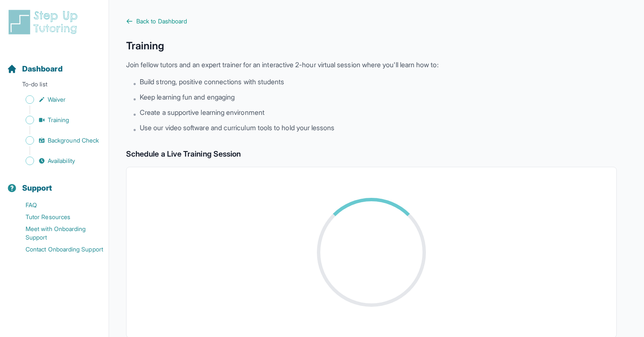 This screenshot has width=644, height=337. Describe the element at coordinates (237, 128) in the screenshot. I see `span: Use our video software and curriculum tools to hold your lessons` at that location.